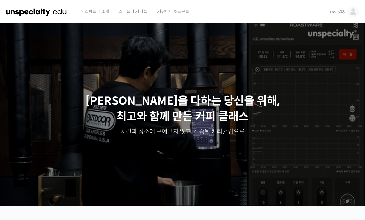  What do you see at coordinates (183, 132) in the screenshot?
I see `p: 시간과 장소에 구애받지 않고, 검증된 커리큘럼으로` at bounding box center [183, 132].